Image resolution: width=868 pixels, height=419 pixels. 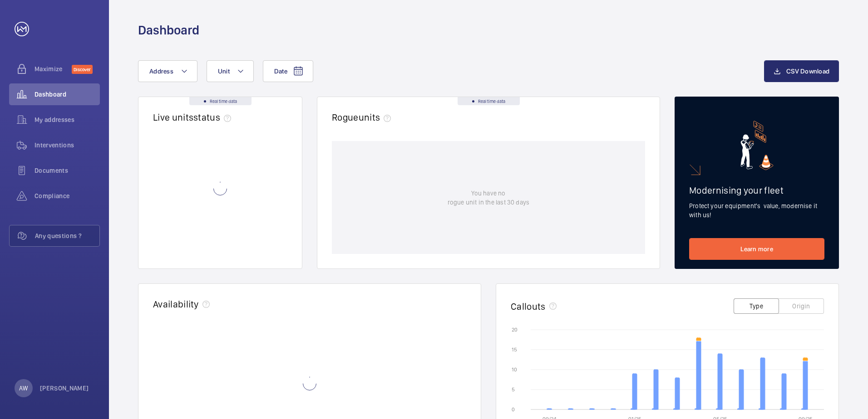 What do you see at coordinates (288, 71) in the screenshot?
I see `button: Date` at bounding box center [288, 71].